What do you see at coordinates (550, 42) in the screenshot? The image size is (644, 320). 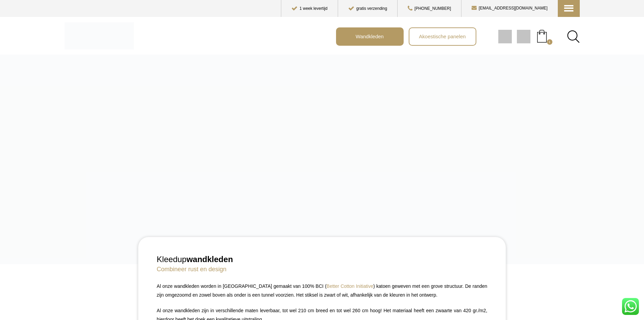 I see `span: 1` at bounding box center [550, 42].